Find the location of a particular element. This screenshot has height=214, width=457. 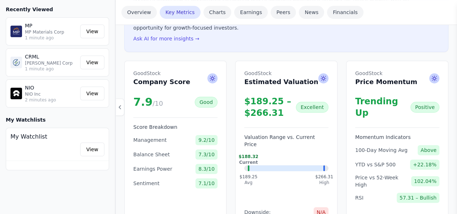

a: Overview is located at coordinates (139, 12).